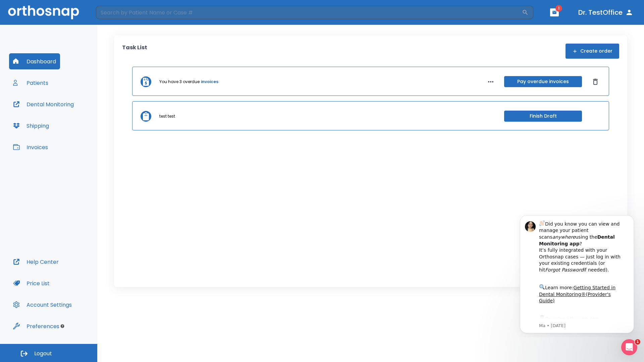 The height and width of the screenshot is (362, 644). I want to click on button: Shipping, so click(31, 126).